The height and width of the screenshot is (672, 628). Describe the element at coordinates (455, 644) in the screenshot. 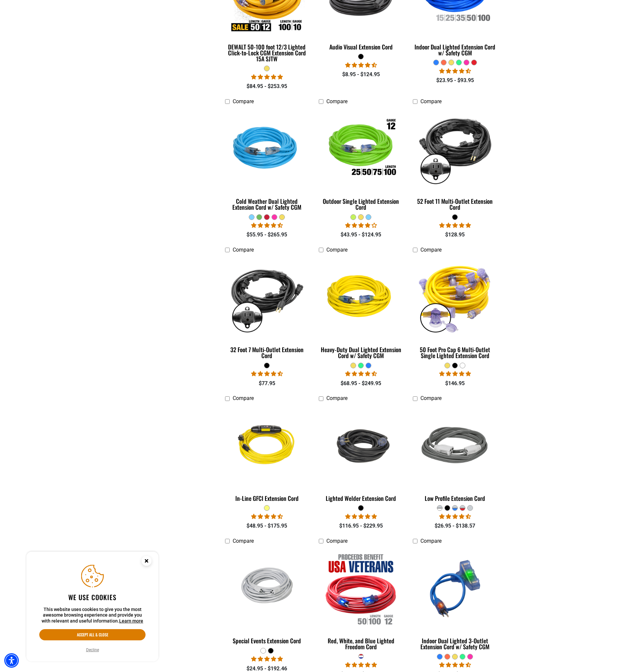

I see `div: Indoor Dual Lighted 3-Outlet Extension Cord w/ Safety CGM` at that location.